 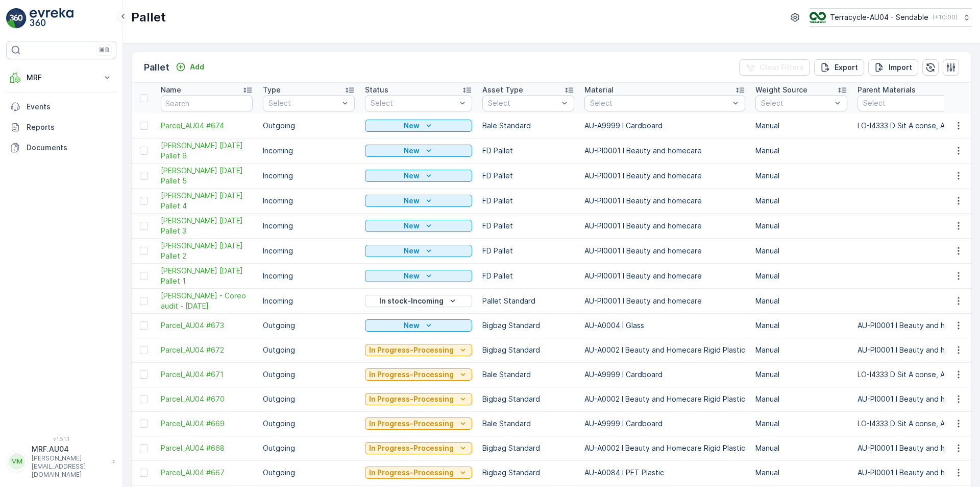 I want to click on p: MRF.AU04, so click(x=70, y=449).